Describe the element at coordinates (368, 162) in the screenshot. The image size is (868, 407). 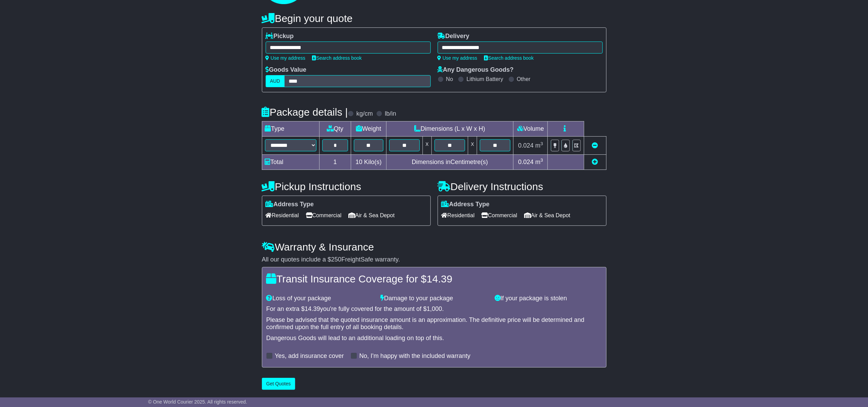
I see `td: Kilo(s)` at that location.